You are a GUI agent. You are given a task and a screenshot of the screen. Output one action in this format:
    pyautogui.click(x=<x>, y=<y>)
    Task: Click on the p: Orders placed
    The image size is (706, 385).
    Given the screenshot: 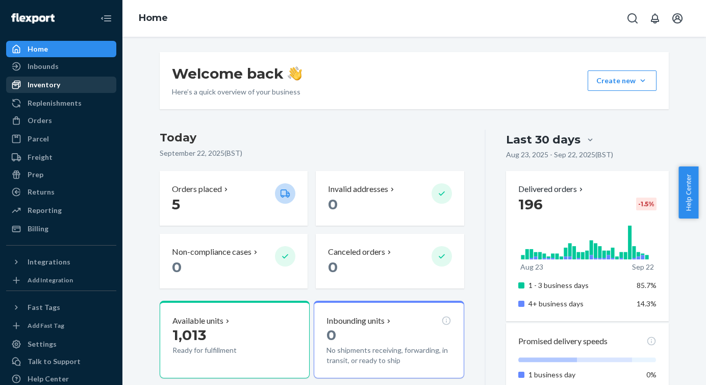 What is the action you would take?
    pyautogui.click(x=197, y=189)
    